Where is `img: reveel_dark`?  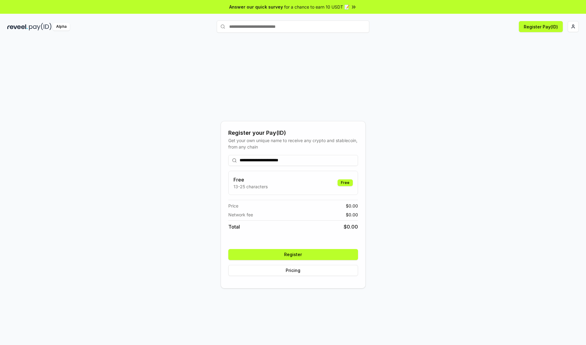 img: reveel_dark is located at coordinates (17, 27).